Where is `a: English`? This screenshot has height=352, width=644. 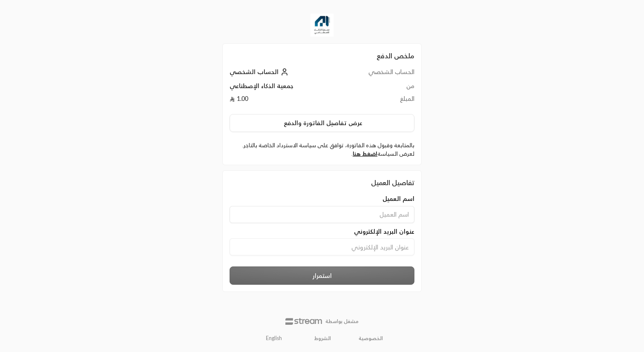
a: English is located at coordinates (274, 338).